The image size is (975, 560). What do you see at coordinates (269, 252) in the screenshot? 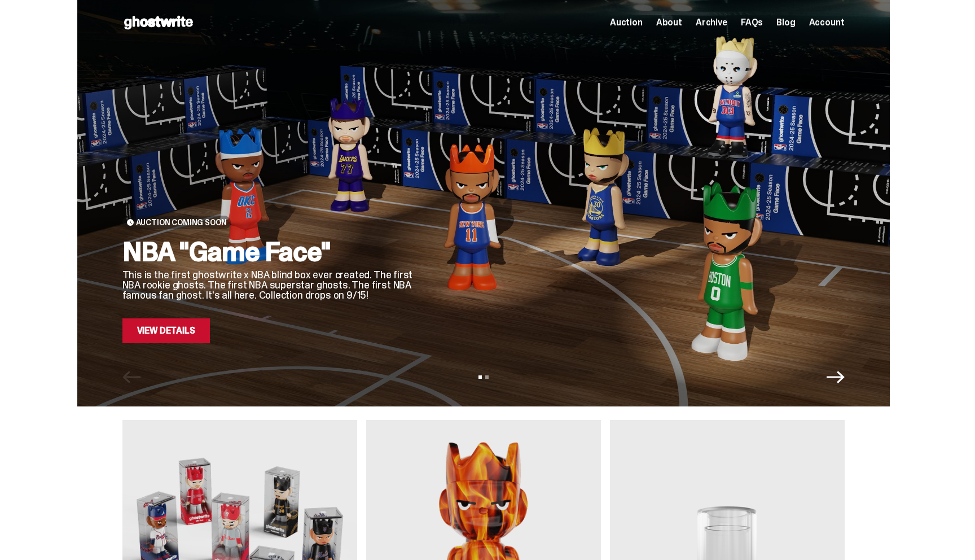
I see `h2: NBA "Game Face"` at bounding box center [269, 252].